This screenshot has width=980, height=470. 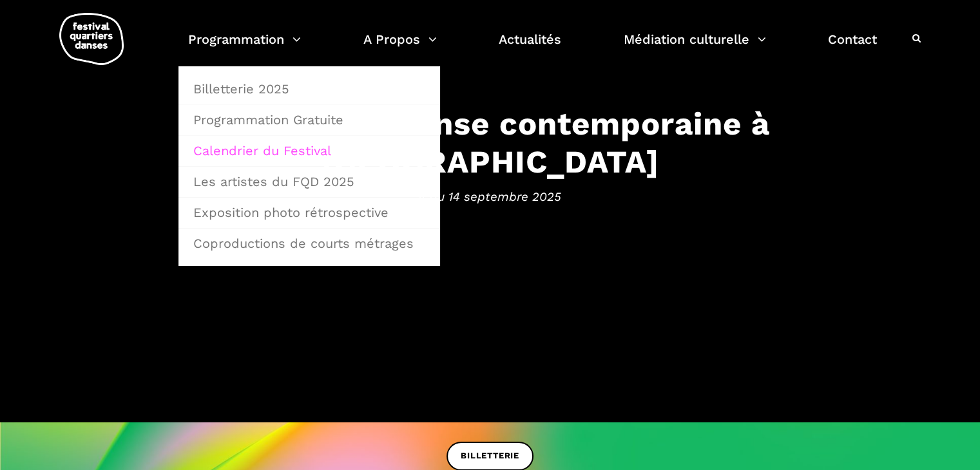 I want to click on span: BILLETTERIE, so click(x=490, y=456).